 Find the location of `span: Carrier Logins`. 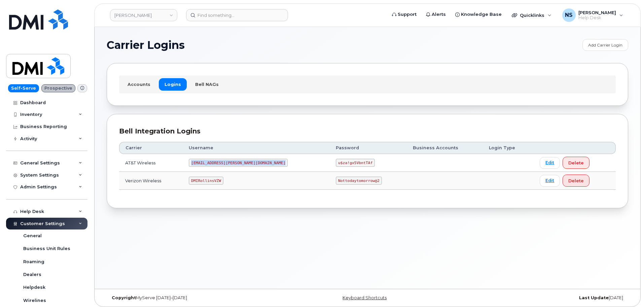

span: Carrier Logins is located at coordinates (146, 45).